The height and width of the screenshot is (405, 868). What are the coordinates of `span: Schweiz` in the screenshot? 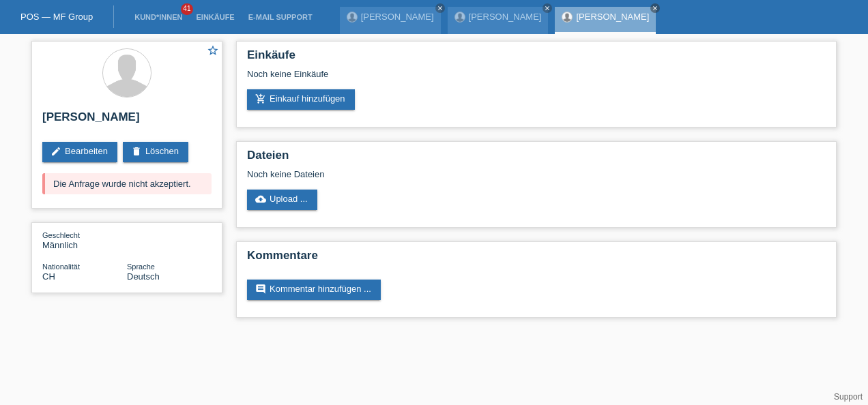 It's located at (48, 276).